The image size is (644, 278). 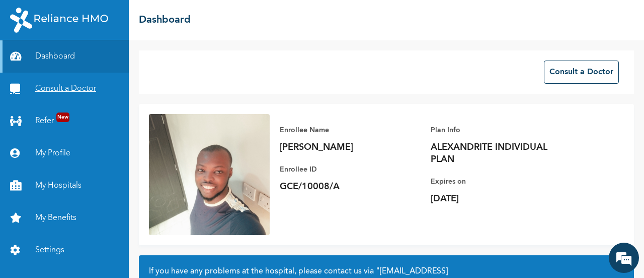 I want to click on img: RelianceHMO's Logo, so click(x=59, y=20).